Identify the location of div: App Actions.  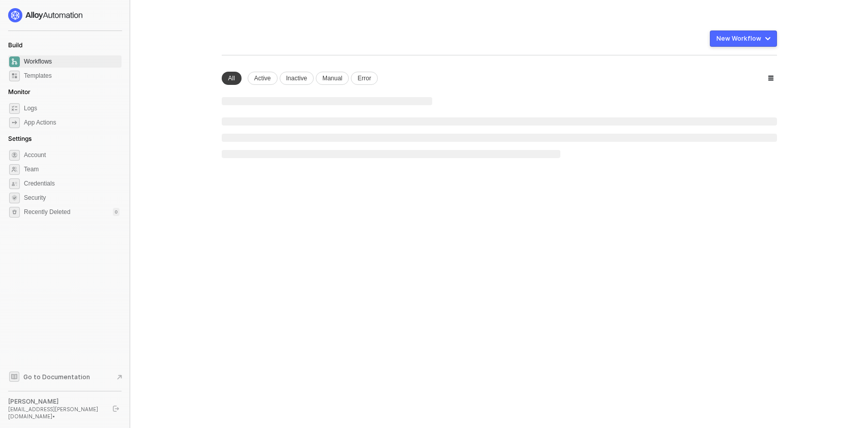
(40, 123).